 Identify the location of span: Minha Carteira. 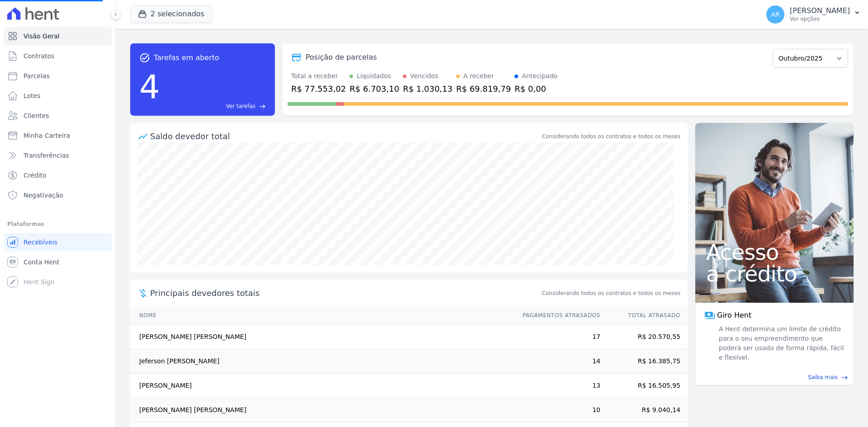
(46, 136).